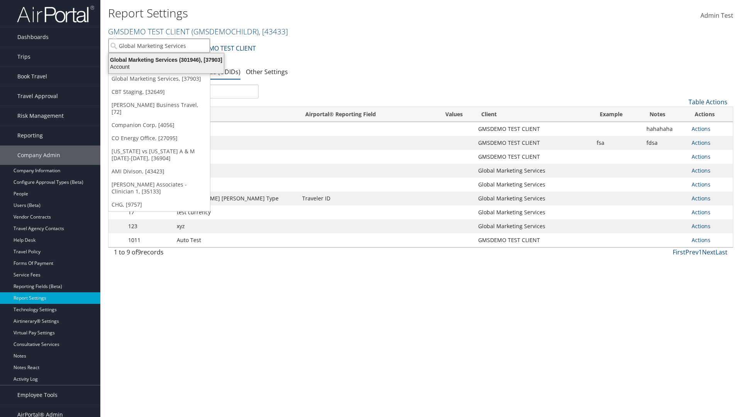 The height and width of the screenshot is (417, 741). What do you see at coordinates (534, 114) in the screenshot?
I see `th: Client` at bounding box center [534, 114].